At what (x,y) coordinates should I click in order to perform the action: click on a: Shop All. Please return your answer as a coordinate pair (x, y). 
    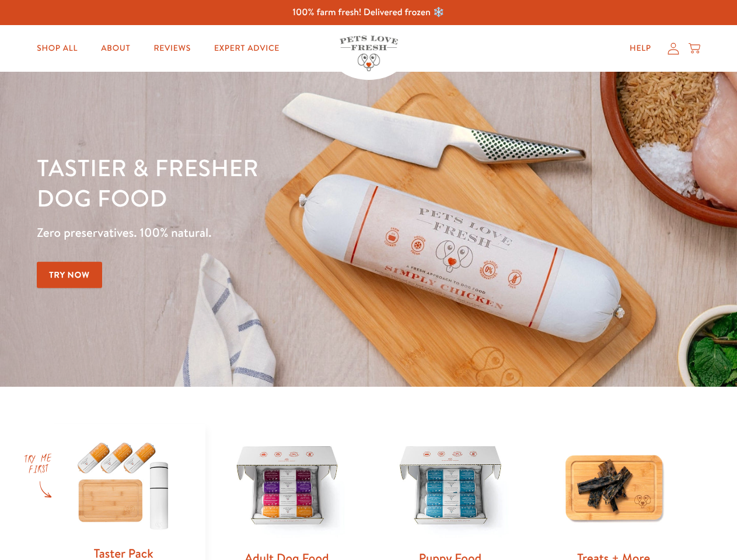
    Looking at the image, I should click on (57, 49).